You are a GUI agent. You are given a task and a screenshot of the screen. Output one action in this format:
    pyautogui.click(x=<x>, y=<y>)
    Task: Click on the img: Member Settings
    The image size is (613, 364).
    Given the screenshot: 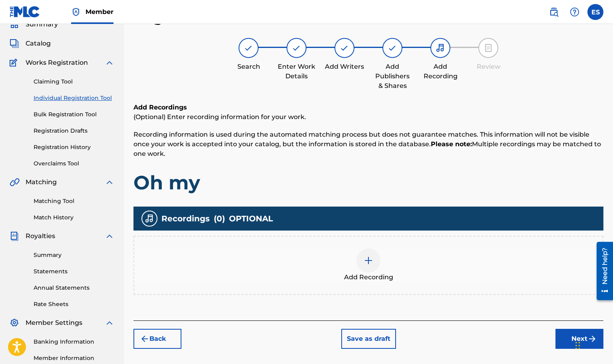 What is the action you would take?
    pyautogui.click(x=15, y=323)
    